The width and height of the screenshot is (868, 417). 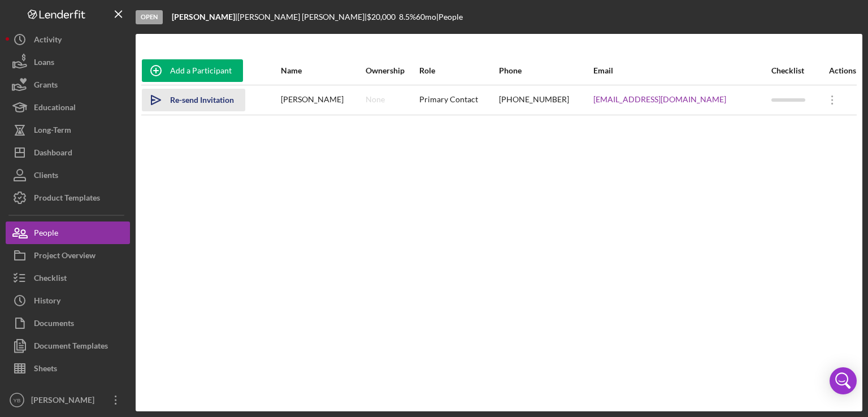 What do you see at coordinates (46, 86) in the screenshot?
I see `div: Grants` at bounding box center [46, 86].